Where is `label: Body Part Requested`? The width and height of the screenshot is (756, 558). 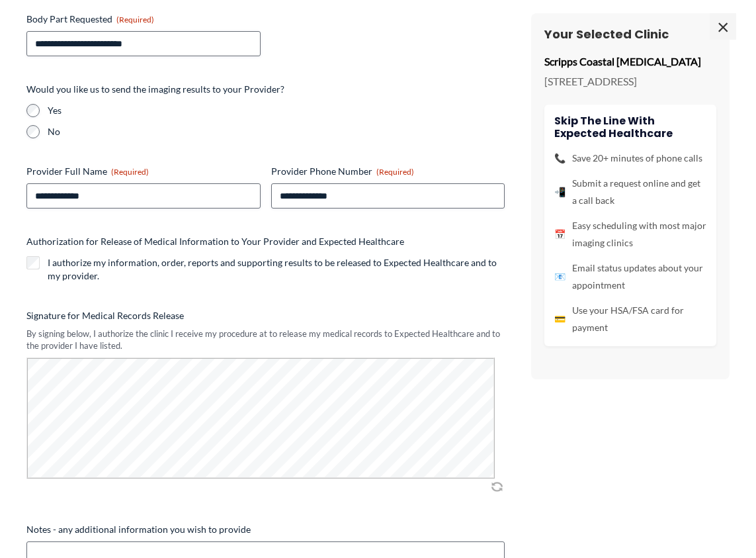
label: Body Part Requested is located at coordinates (143, 19).